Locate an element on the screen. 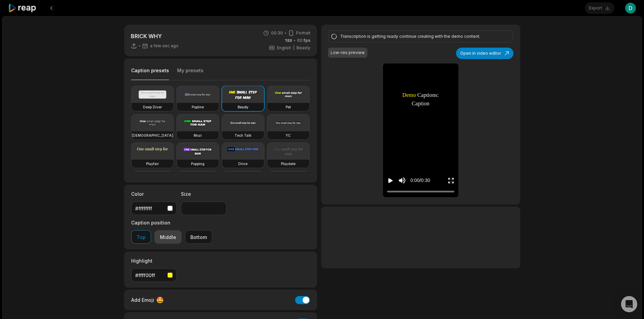  label: Highlight is located at coordinates (154, 261).